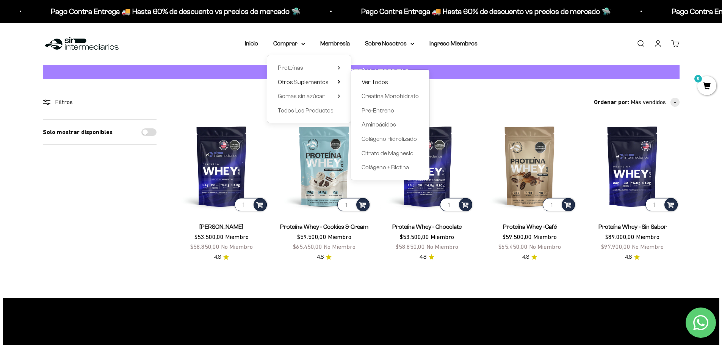 The height and width of the screenshot is (345, 722). I want to click on a: Todos Los Productos, so click(309, 111).